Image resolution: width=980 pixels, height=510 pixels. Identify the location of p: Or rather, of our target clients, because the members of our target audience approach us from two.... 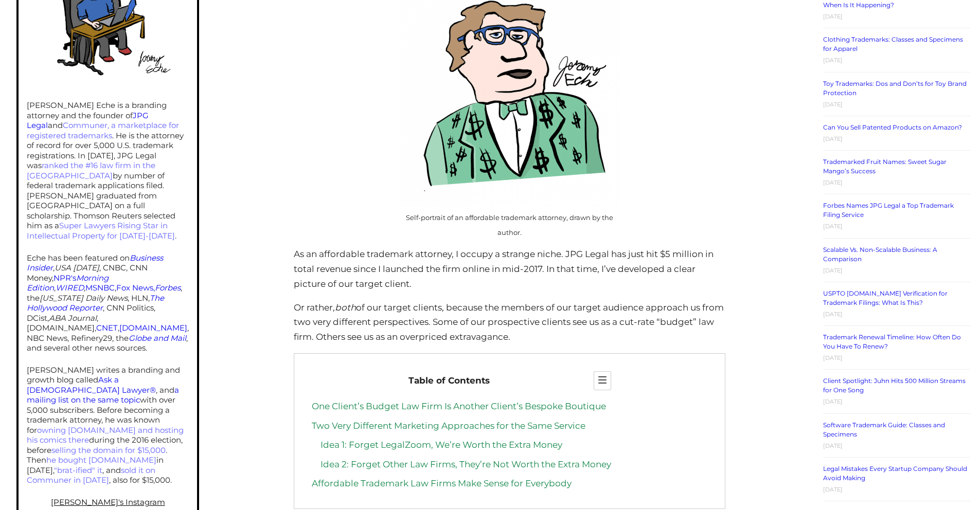
(509, 322).